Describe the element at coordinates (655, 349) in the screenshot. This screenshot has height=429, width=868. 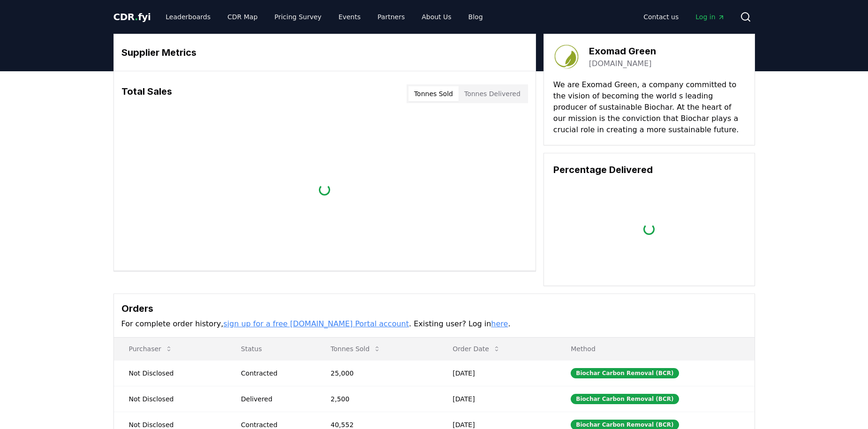
I see `p: Method` at that location.